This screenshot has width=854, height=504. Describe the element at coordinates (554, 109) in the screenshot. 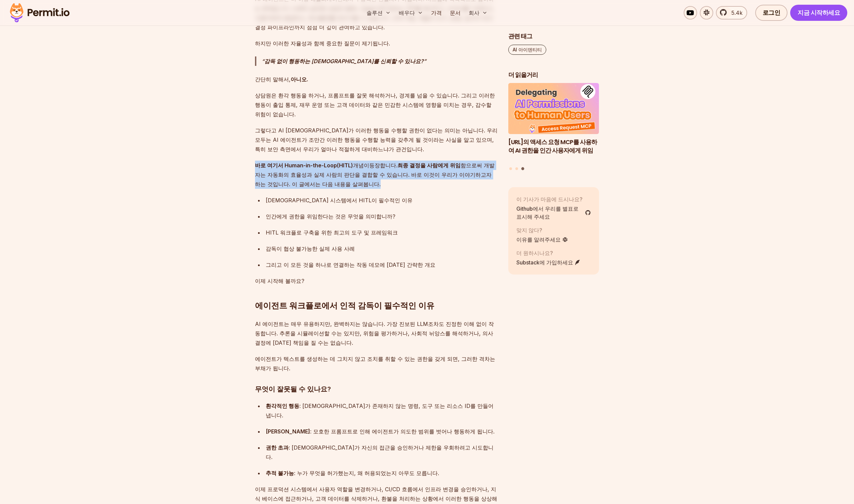

I see `img: Permit.io의 액세스 요청 MCP를 사용하여 AI 권한을 인간 사용자에게 위임` at that location.